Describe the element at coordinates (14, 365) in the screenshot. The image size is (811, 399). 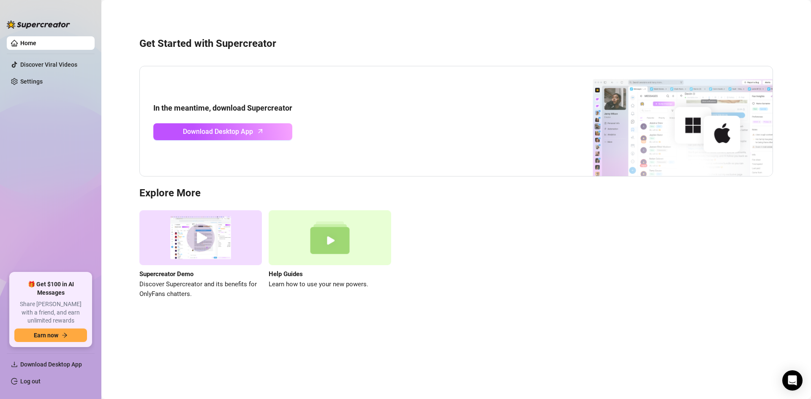
I see `span: download` at that location.